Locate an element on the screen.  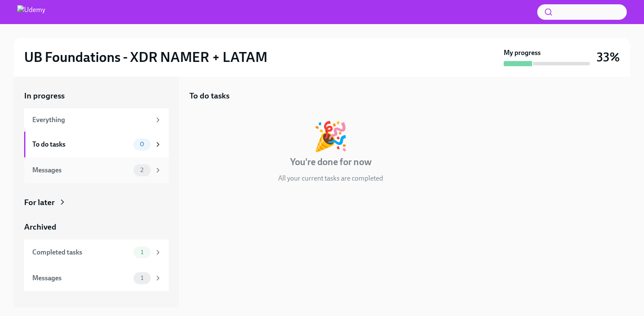
img: Udemy is located at coordinates (31, 12).